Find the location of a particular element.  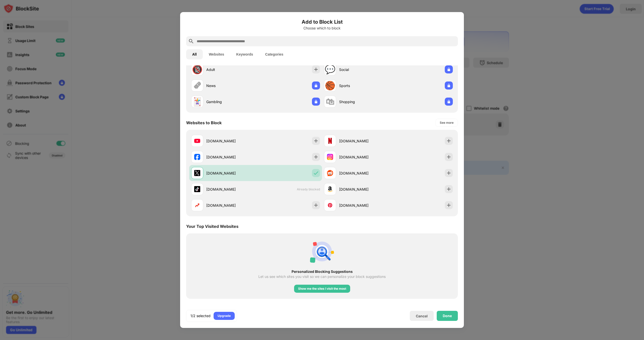

img: personal-suggestions.svg is located at coordinates (322, 252).